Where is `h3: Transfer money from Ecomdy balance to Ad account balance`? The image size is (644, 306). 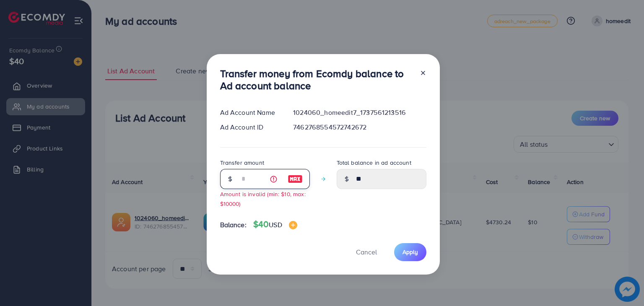
h3: Transfer money from Ecomdy balance to Ad account balance is located at coordinates (317, 79).